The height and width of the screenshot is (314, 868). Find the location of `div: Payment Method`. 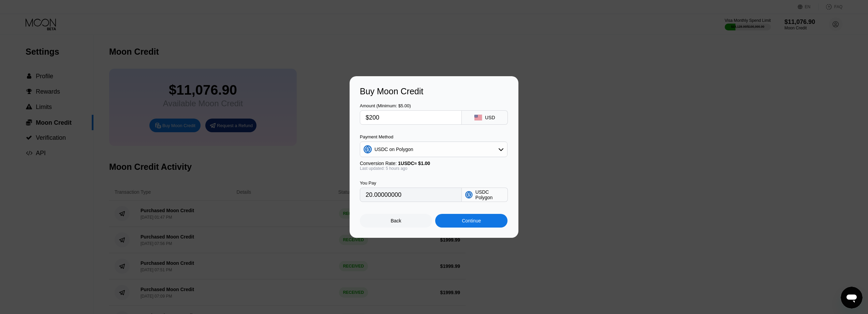

div: Payment Method is located at coordinates (434, 136).